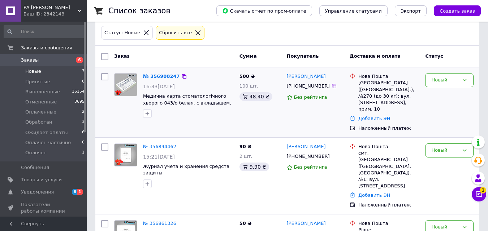 The width and height of the screenshot is (488, 231). Describe the element at coordinates (44, 208) in the screenshot. I see `span: Показатели работы компании` at that location.